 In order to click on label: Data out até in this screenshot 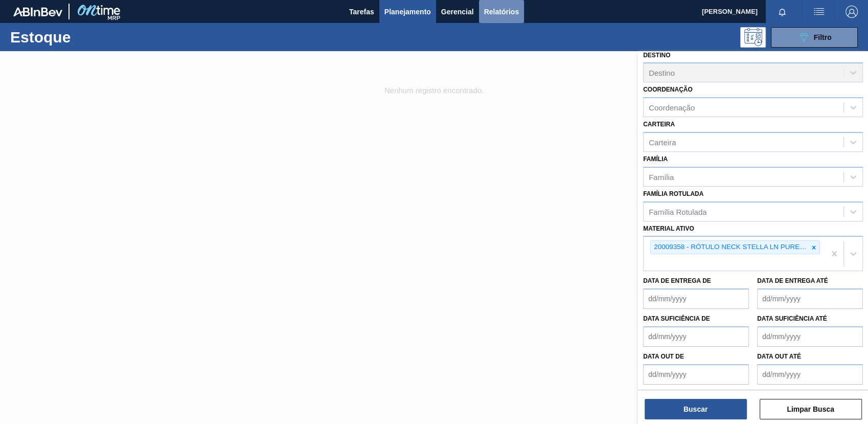, I will do `click(779, 357)`.